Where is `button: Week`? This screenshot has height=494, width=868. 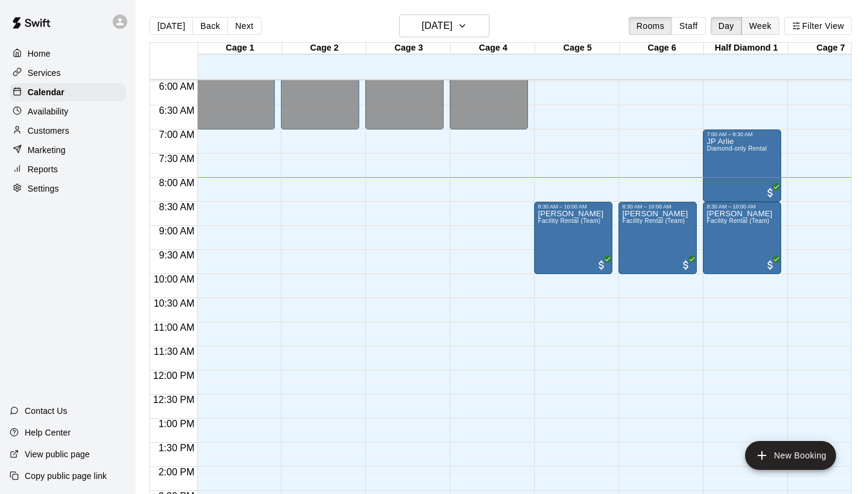 button: Week is located at coordinates (760, 26).